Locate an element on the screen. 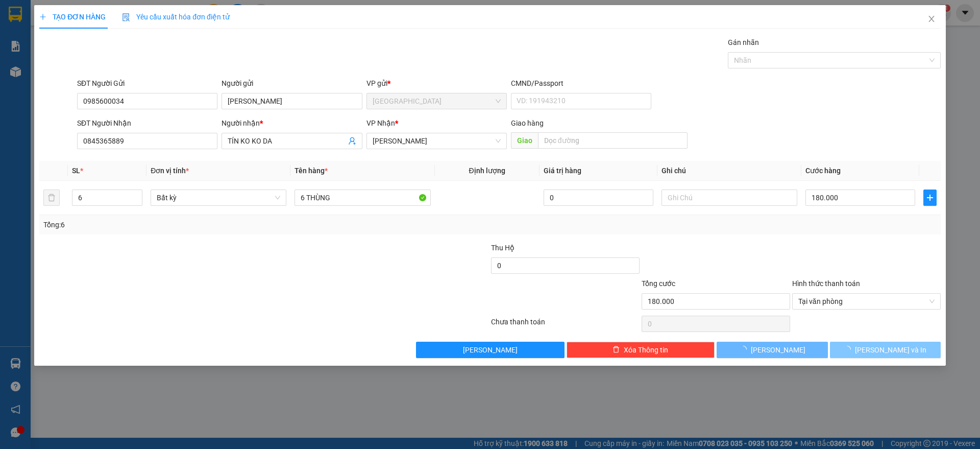 The image size is (980, 449). span: Tổng cước is located at coordinates (658, 284).